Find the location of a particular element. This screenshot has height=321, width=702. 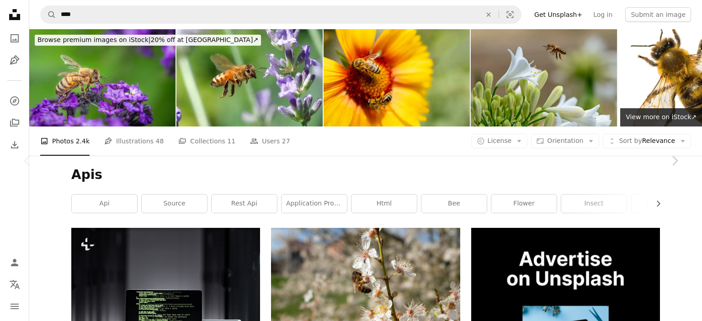

a: Log in / Sign up is located at coordinates (15, 263).